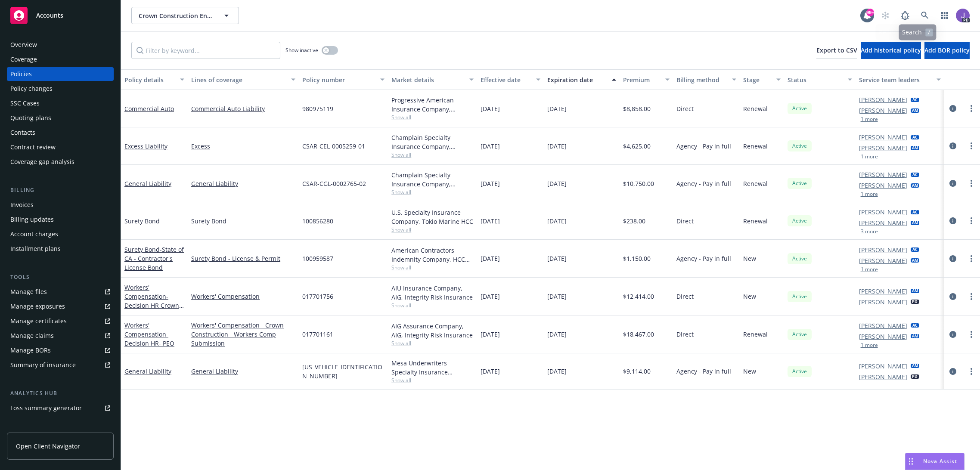  Describe the element at coordinates (815, 80) in the screenshot. I see `div: Status` at that location.